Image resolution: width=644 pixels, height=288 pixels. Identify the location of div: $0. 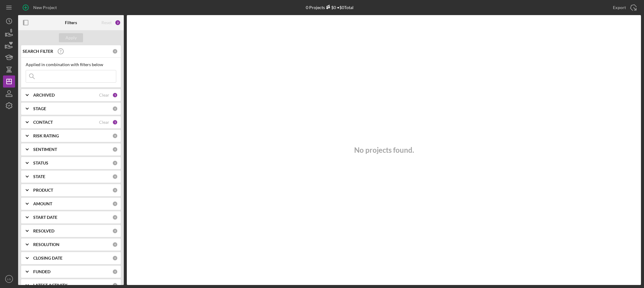
(330, 7).